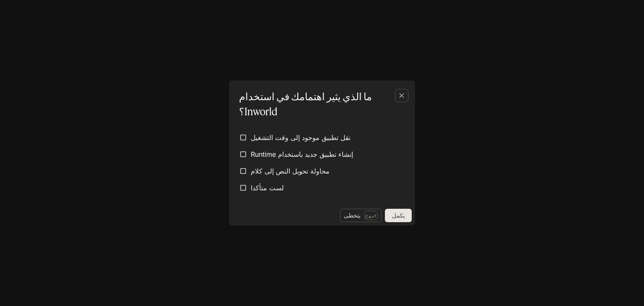  What do you see at coordinates (267, 188) in the screenshot?
I see `font: لست متأكدا` at bounding box center [267, 188].